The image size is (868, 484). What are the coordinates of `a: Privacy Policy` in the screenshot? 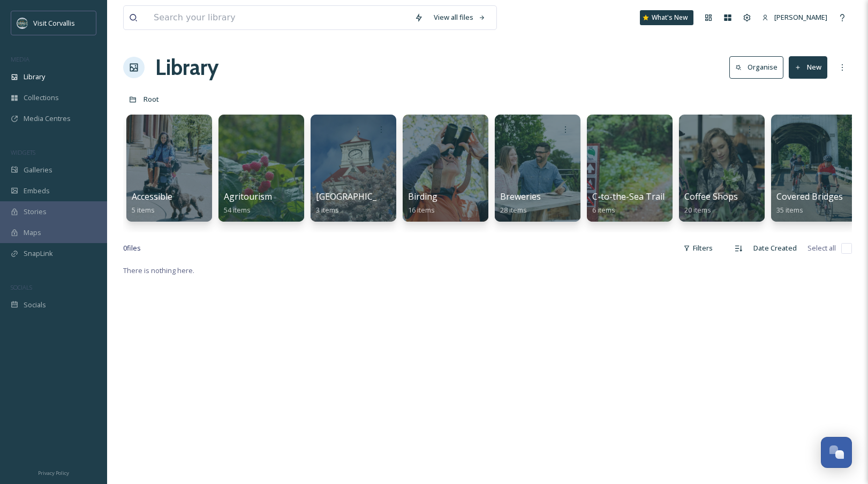 It's located at (54, 472).